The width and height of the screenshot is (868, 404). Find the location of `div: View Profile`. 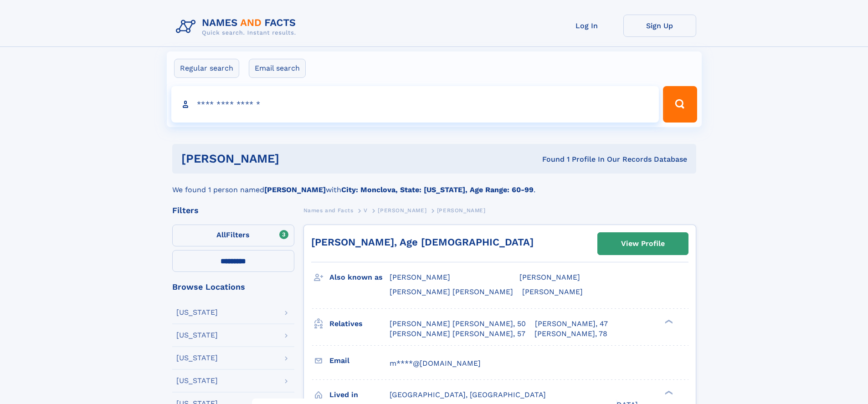

div: View Profile is located at coordinates (643, 244).